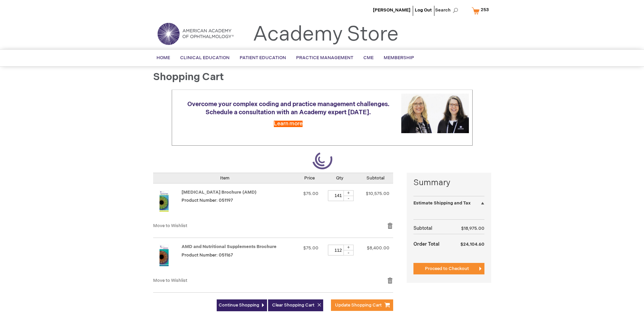 This screenshot has height=318, width=644. What do you see at coordinates (239, 305) in the screenshot?
I see `span: Continue Shopping` at bounding box center [239, 305].